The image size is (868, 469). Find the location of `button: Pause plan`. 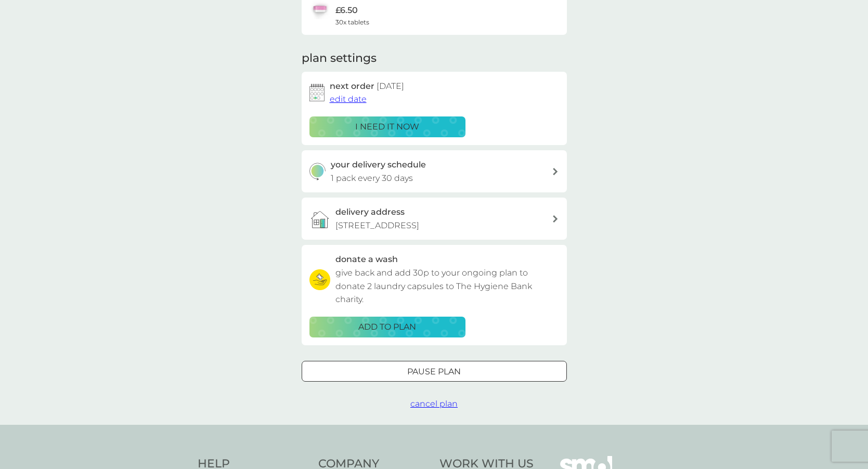

button: Pause plan is located at coordinates (434, 371).